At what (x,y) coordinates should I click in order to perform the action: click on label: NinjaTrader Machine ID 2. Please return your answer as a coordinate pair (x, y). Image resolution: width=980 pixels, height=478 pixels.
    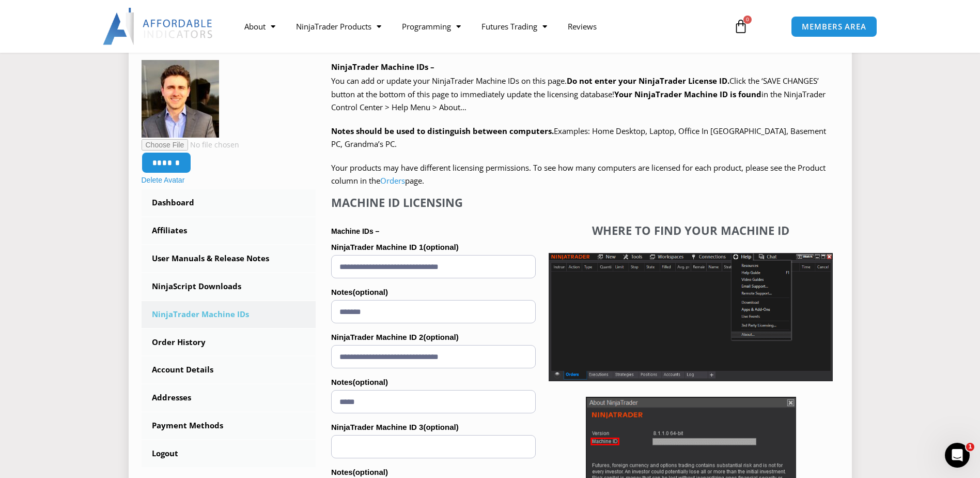
    Looking at the image, I should click on (434, 337).